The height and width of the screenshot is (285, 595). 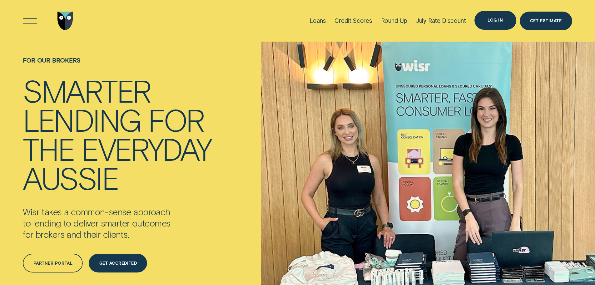 I want to click on a: Get Estimate, so click(x=546, y=21).